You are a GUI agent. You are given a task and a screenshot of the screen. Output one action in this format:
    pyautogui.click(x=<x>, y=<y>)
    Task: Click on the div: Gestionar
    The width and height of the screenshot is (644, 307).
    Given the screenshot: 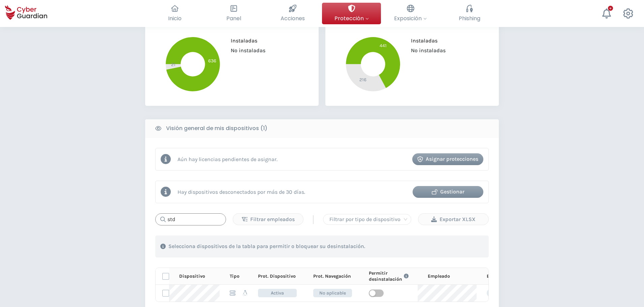 What is the action you would take?
    pyautogui.click(x=448, y=192)
    